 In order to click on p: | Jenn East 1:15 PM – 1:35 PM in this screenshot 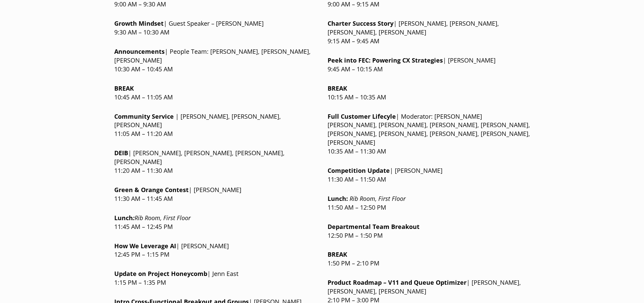, I will do `click(216, 278)`.